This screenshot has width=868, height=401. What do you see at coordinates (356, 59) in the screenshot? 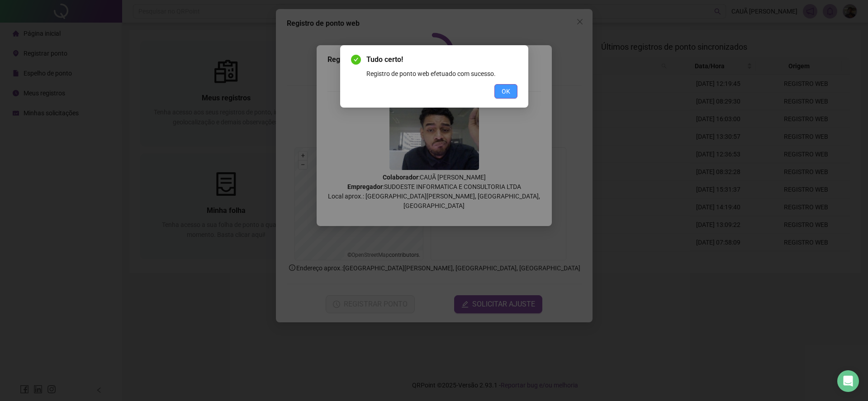
I see `span: check-circle` at bounding box center [356, 59].